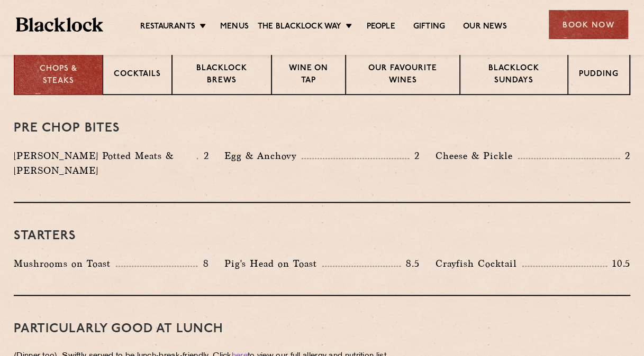  I want to click on p: 8, so click(202, 264).